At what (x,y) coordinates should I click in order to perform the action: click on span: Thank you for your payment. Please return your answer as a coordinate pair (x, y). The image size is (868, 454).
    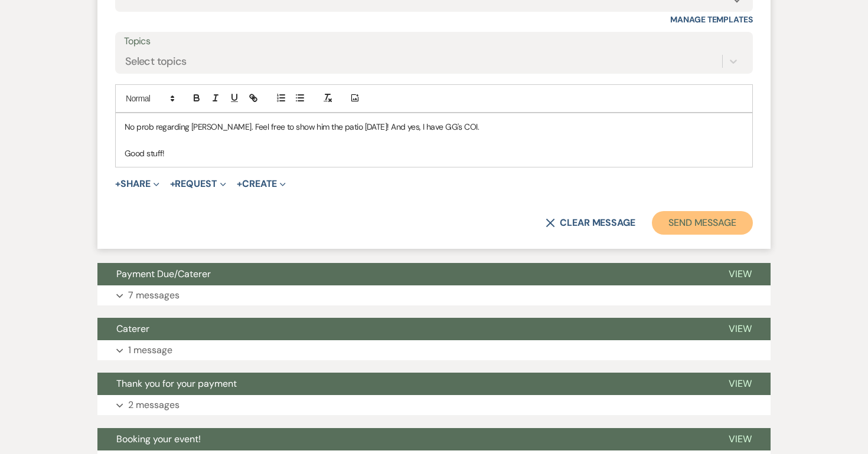
    Looking at the image, I should click on (176, 383).